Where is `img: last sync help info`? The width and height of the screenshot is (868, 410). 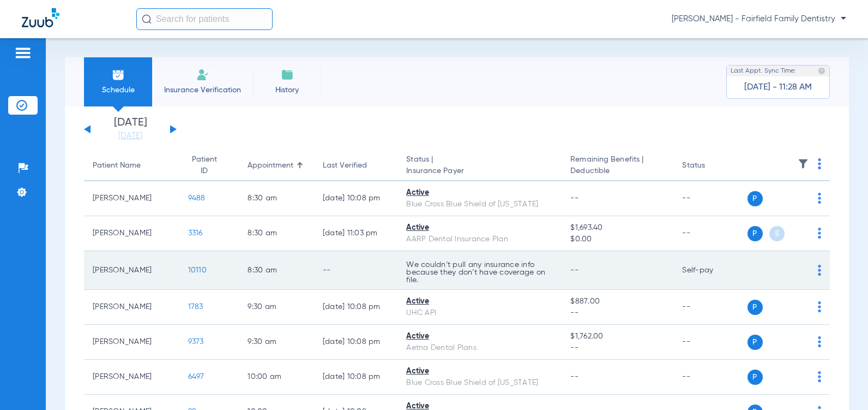 img: last sync help info is located at coordinates (822, 71).